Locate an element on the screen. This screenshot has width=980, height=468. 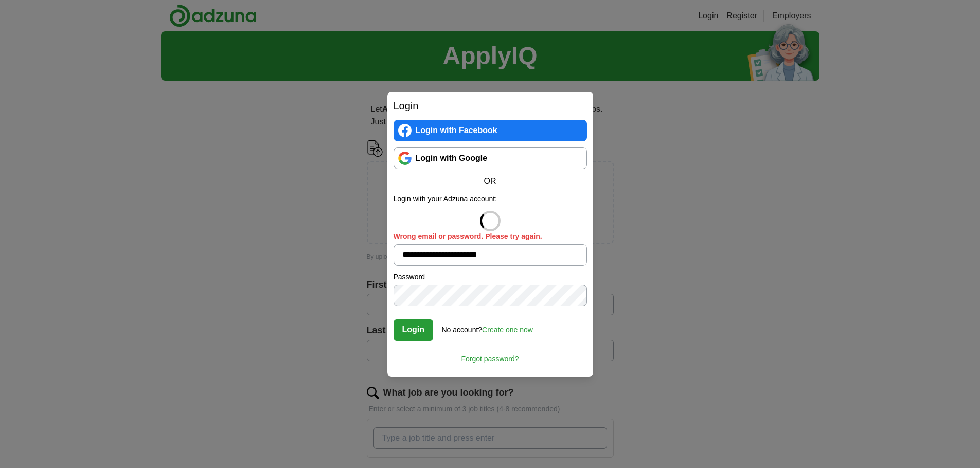
a: Login with Google is located at coordinates (490, 159).